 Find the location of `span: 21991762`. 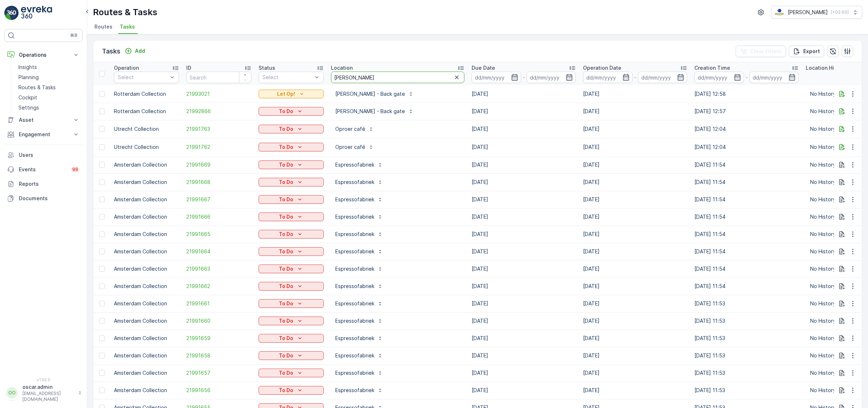

span: 21991762 is located at coordinates (219, 147).